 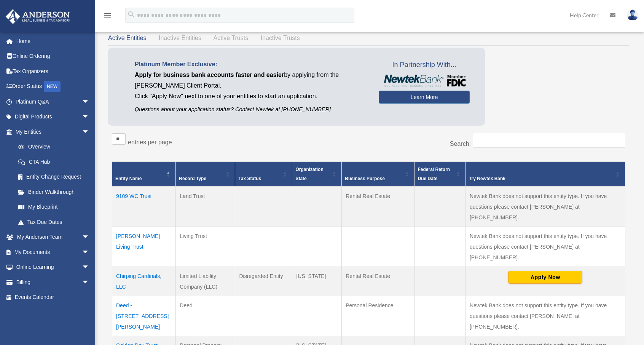 I want to click on span: Business Purpose, so click(x=364, y=179).